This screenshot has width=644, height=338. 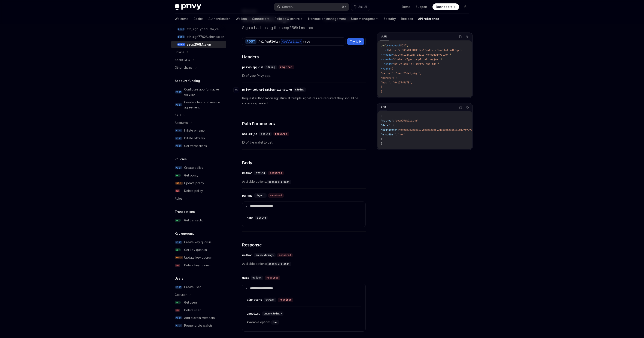 What do you see at coordinates (385, 68) in the screenshot?
I see `span: --data` at bounding box center [385, 68].